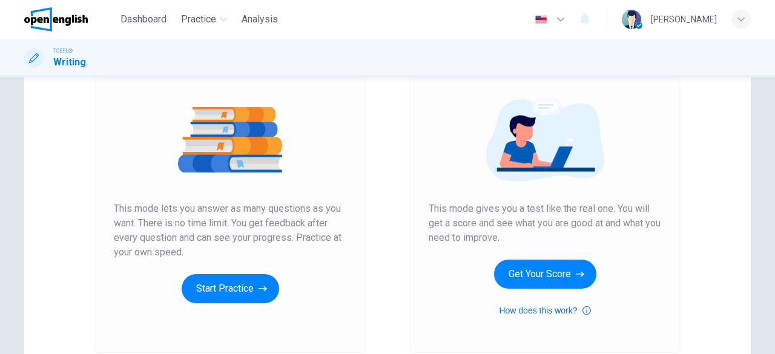  What do you see at coordinates (230, 289) in the screenshot?
I see `button: Start Practice` at bounding box center [230, 289].